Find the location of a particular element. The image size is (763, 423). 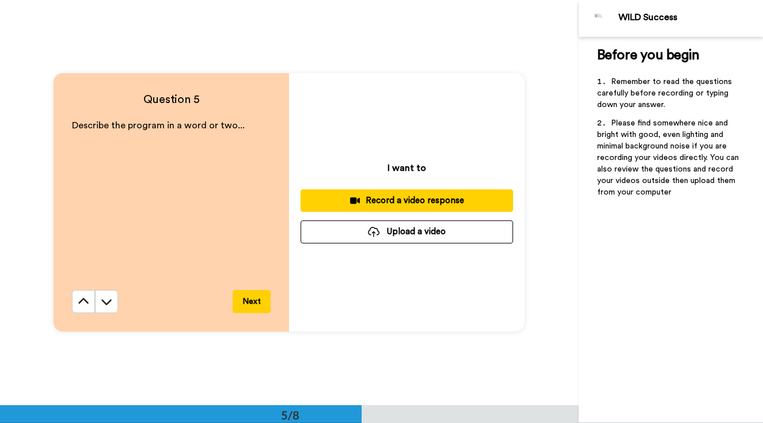

span: Remember to read the questions carefully before recording or typing down your answer. is located at coordinates (666, 93).